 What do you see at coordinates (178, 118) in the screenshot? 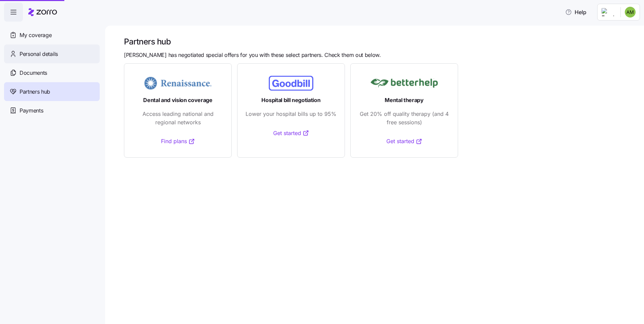
I see `span: Access leading national and regional networks` at bounding box center [178, 118].